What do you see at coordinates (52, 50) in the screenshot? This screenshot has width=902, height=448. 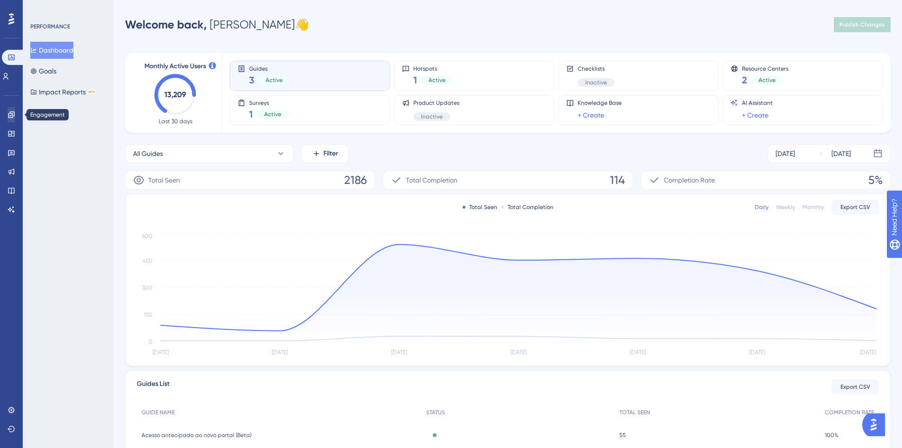 I see `button: Dashboard` at bounding box center [52, 50].